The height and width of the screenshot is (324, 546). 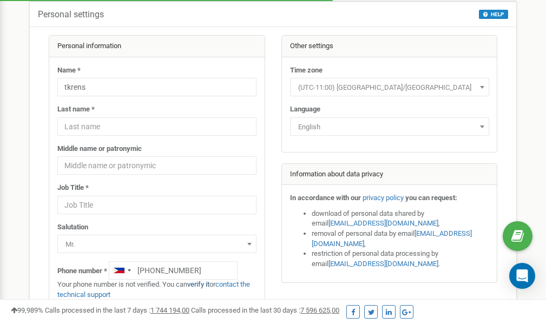 I want to click on li: restriction of personal data processing by email ., so click(x=401, y=259).